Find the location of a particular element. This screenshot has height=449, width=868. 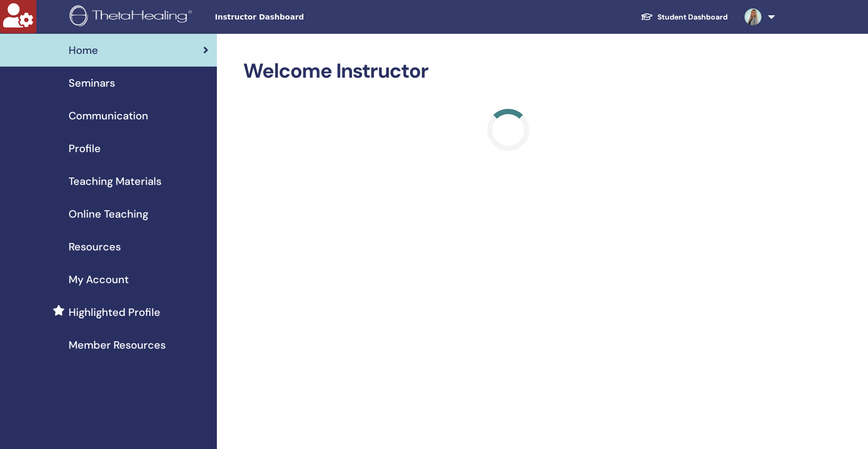

img: default.jpg is located at coordinates (754, 17).